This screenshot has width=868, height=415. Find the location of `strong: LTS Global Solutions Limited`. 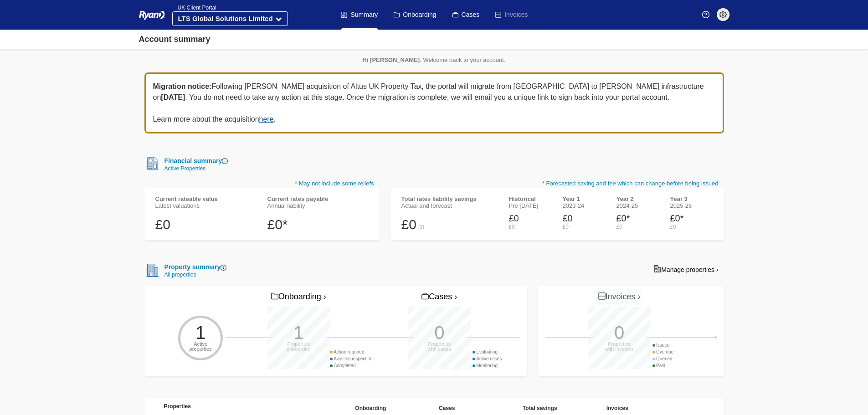

strong: LTS Global Solutions Limited is located at coordinates (226, 18).